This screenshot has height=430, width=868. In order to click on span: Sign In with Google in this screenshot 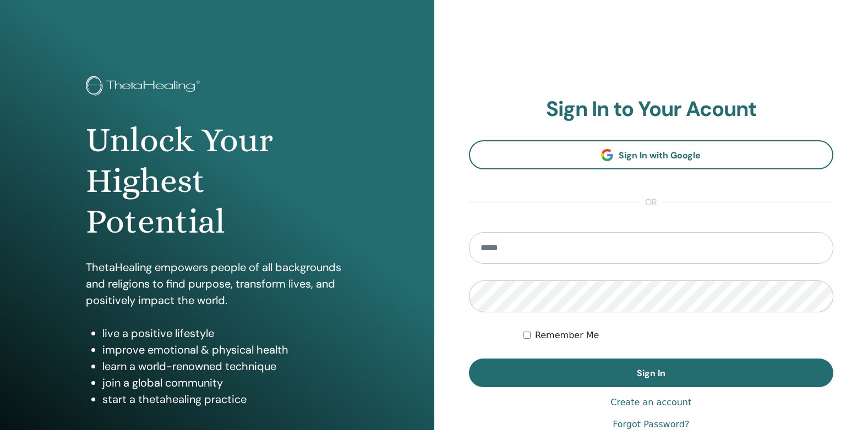, I will do `click(659, 155)`.